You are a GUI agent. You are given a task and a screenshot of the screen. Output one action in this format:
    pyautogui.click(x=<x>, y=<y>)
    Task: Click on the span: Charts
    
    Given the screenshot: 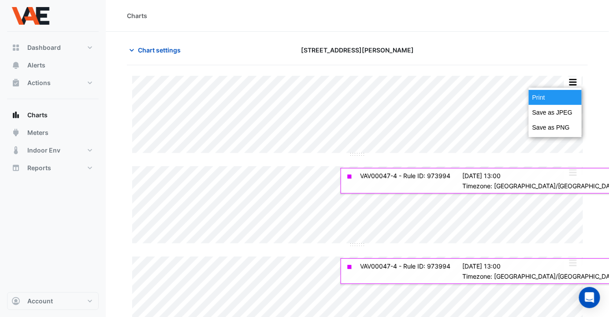 What is the action you would take?
    pyautogui.click(x=37, y=115)
    